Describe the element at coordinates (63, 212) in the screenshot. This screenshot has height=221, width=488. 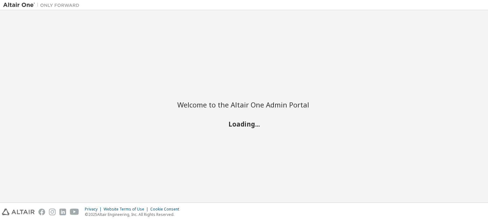
I see `img: linkedin.svg` at that location.